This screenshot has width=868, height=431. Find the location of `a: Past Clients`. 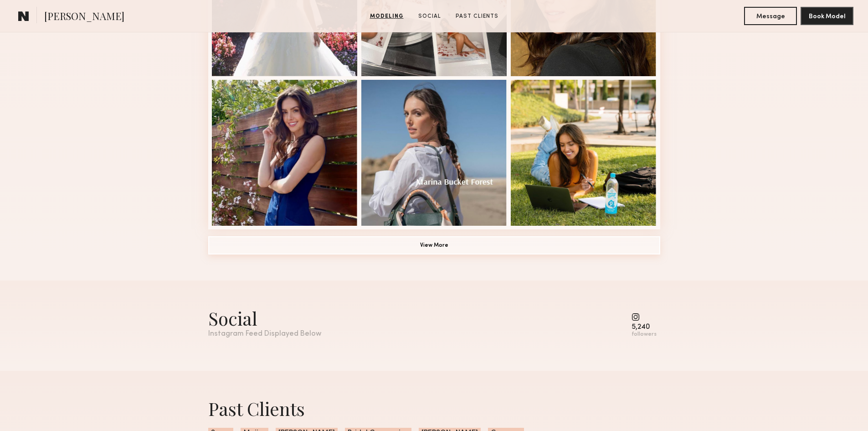

a: Past Clients is located at coordinates (477, 16).